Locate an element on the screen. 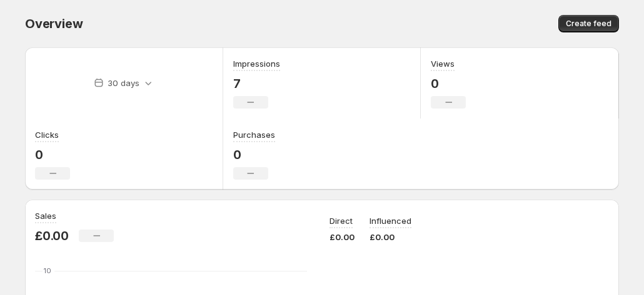 The height and width of the screenshot is (295, 644). h3: Clicks is located at coordinates (47, 135).